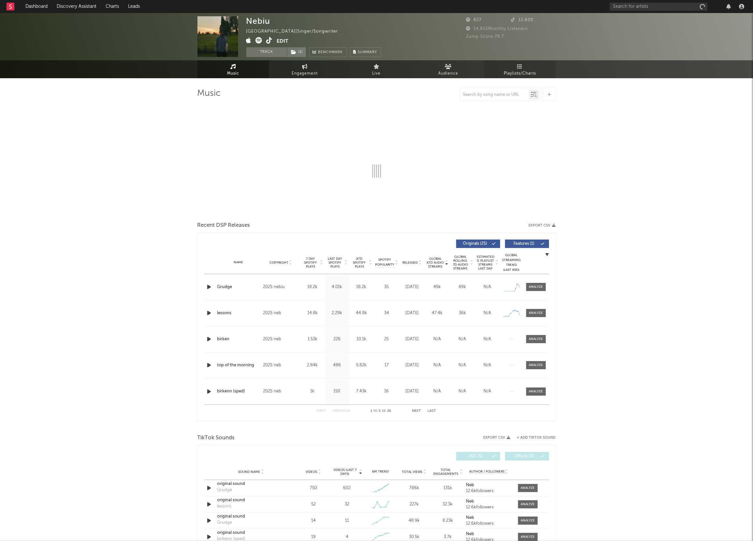  Describe the element at coordinates (314, 504) in the screenshot. I see `div: 52` at that location.